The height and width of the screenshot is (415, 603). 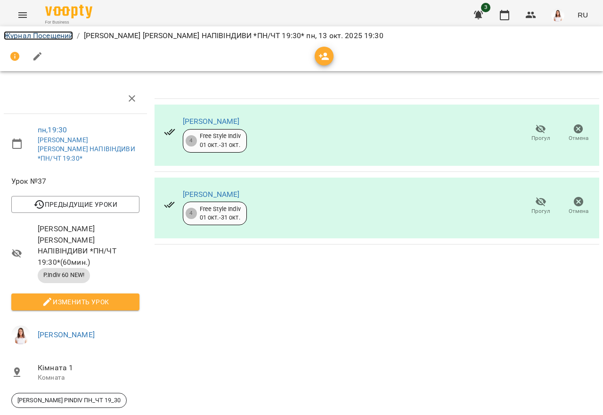 What do you see at coordinates (75, 181) in the screenshot?
I see `span: Урок №37` at bounding box center [75, 181].